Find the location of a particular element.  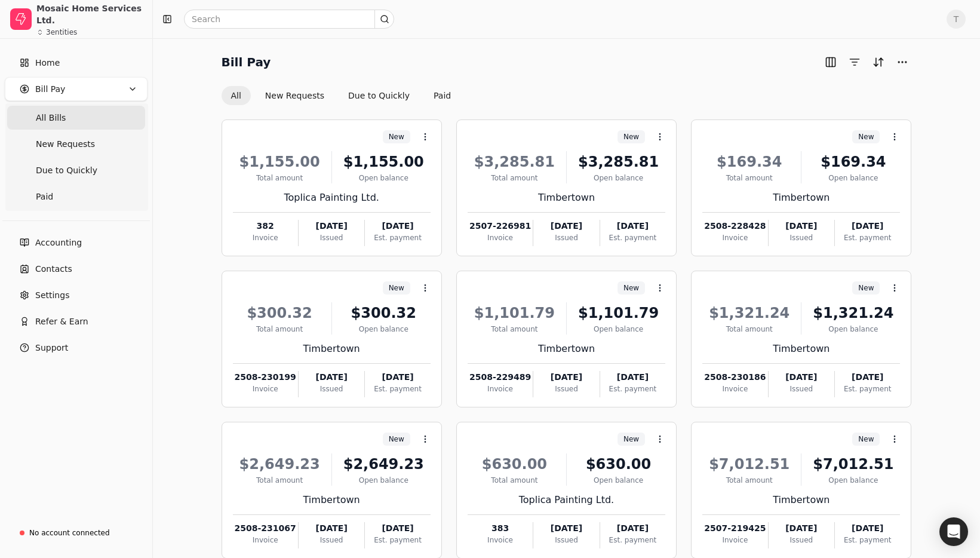

span: Home is located at coordinates (47, 62).